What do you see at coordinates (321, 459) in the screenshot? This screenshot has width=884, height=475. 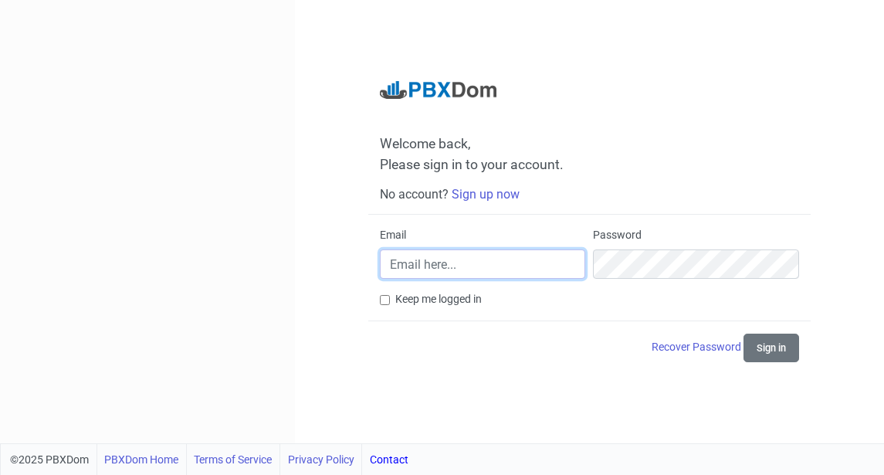 I see `a: Privacy Policy` at bounding box center [321, 459].